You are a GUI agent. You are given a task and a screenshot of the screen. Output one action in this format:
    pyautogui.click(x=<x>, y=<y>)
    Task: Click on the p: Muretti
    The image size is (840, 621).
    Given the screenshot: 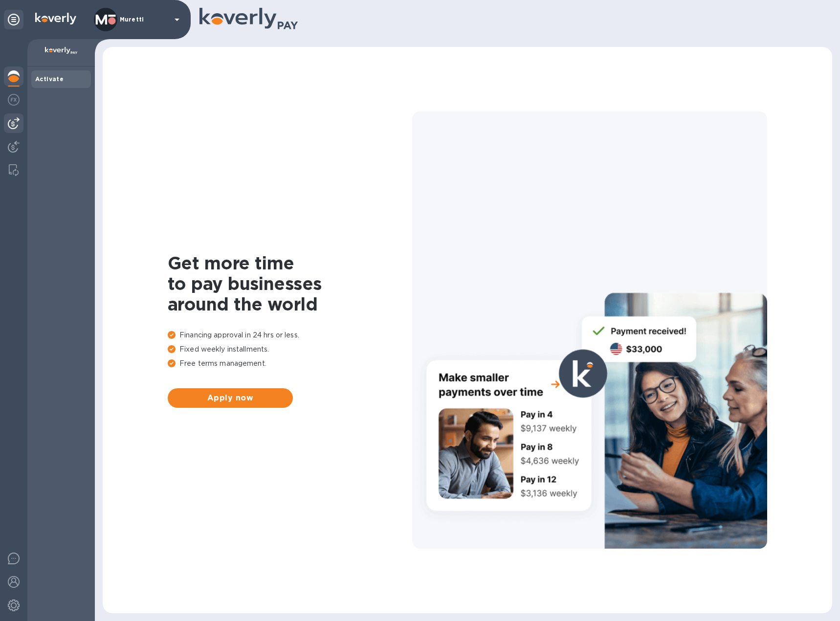 What is the action you would take?
    pyautogui.click(x=144, y=20)
    